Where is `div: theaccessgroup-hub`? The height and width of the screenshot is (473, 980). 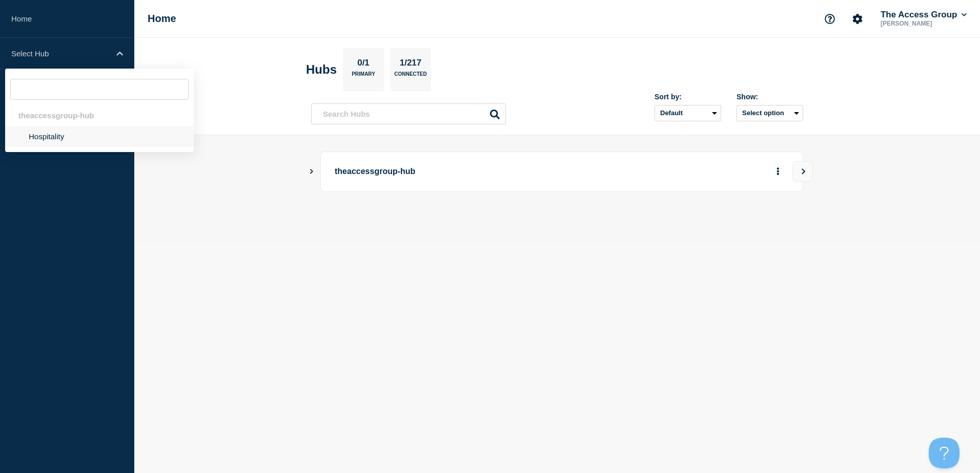
div: theaccessgroup-hub is located at coordinates (99, 115).